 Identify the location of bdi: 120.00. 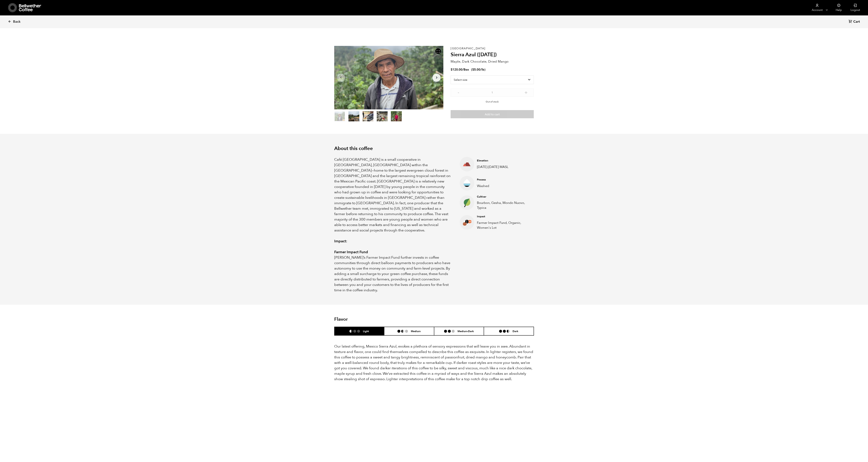
(456, 69).